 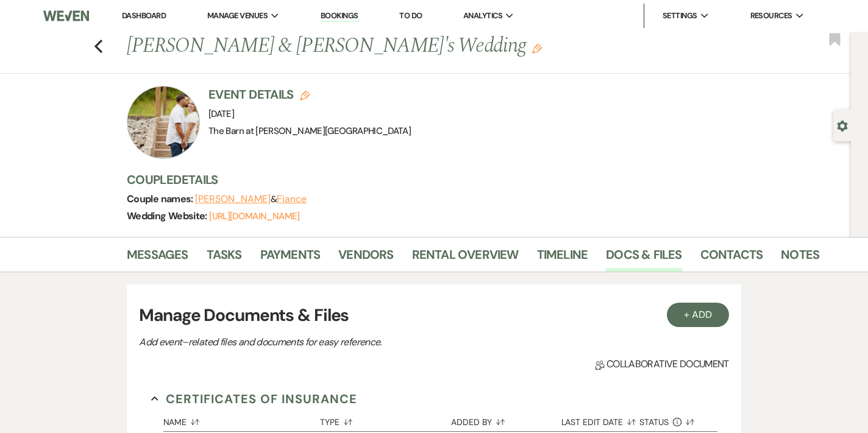 What do you see at coordinates (680, 16) in the screenshot?
I see `span: Settings` at bounding box center [680, 16].